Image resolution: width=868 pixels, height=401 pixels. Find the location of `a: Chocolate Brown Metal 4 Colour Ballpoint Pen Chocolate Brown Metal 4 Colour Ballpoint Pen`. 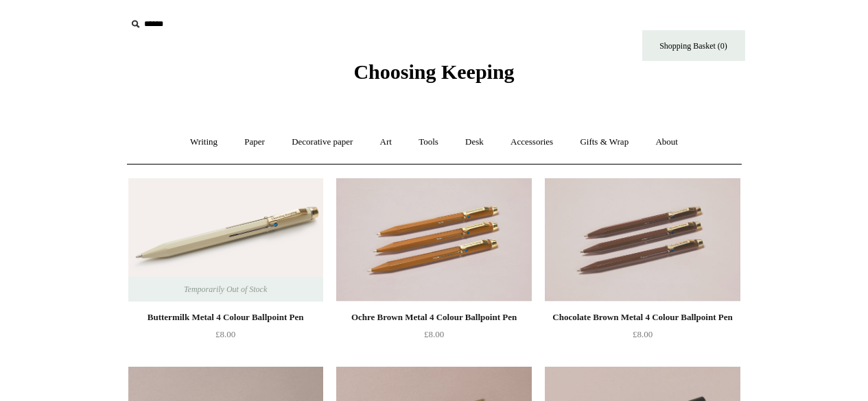

a: Chocolate Brown Metal 4 Colour Ballpoint Pen Chocolate Brown Metal 4 Colour Ballpoint Pen is located at coordinates (642, 240).